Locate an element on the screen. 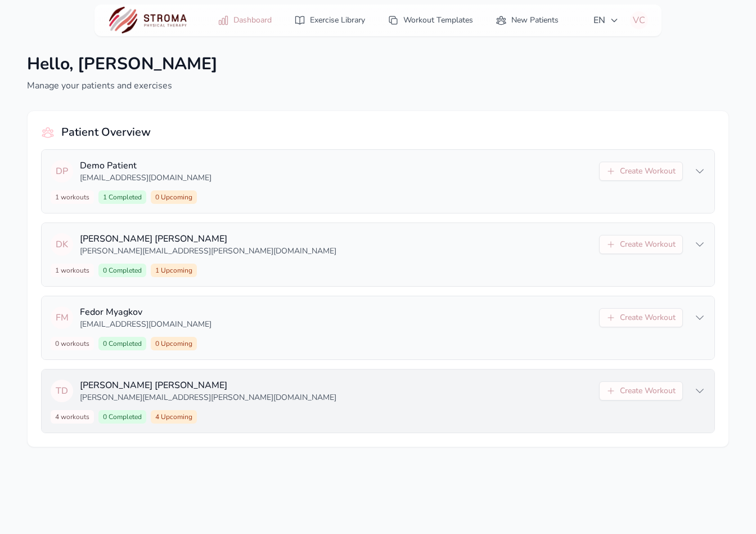 This screenshot has width=756, height=534. a: New Patients is located at coordinates (527, 20).